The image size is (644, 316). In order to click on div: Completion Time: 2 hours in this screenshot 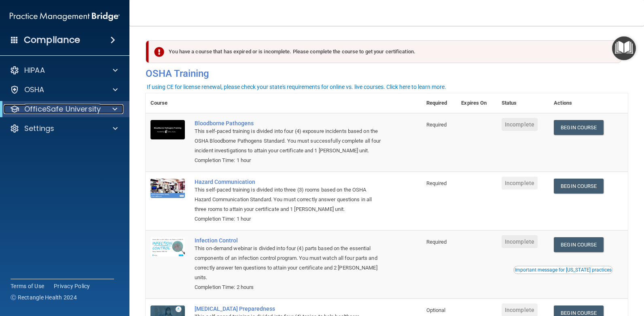, I will do `click(287, 287)`.